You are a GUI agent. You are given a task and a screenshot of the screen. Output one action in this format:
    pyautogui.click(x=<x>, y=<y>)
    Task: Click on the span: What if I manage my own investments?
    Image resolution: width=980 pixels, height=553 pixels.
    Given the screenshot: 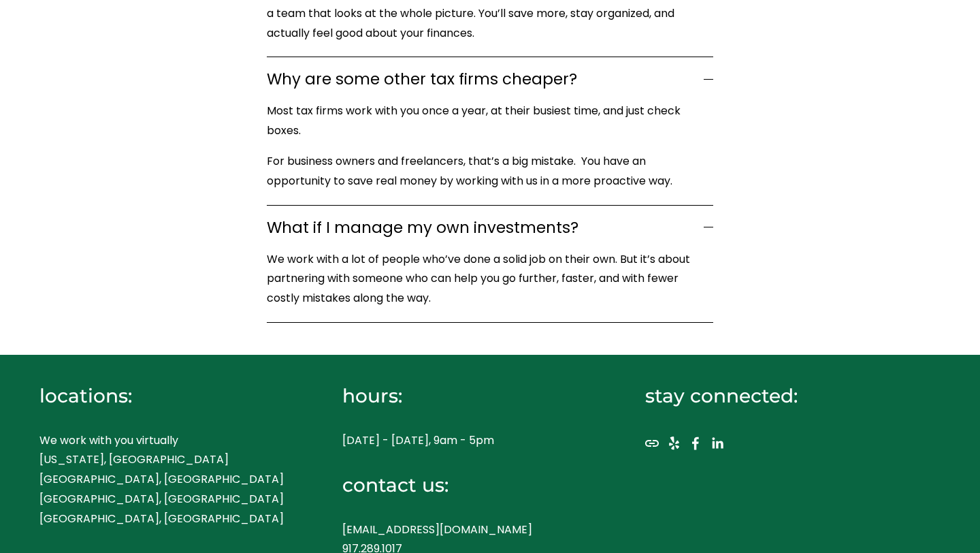 What is the action you would take?
    pyautogui.click(x=486, y=227)
    